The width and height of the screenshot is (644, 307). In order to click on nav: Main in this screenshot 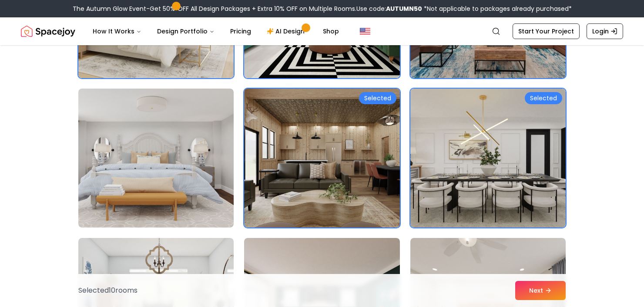, I will do `click(216, 31)`.